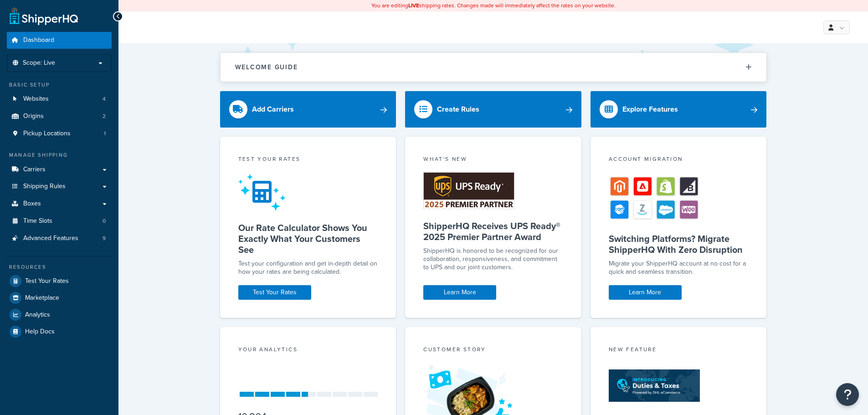  Describe the element at coordinates (39, 40) in the screenshot. I see `span: Dashboard` at that location.